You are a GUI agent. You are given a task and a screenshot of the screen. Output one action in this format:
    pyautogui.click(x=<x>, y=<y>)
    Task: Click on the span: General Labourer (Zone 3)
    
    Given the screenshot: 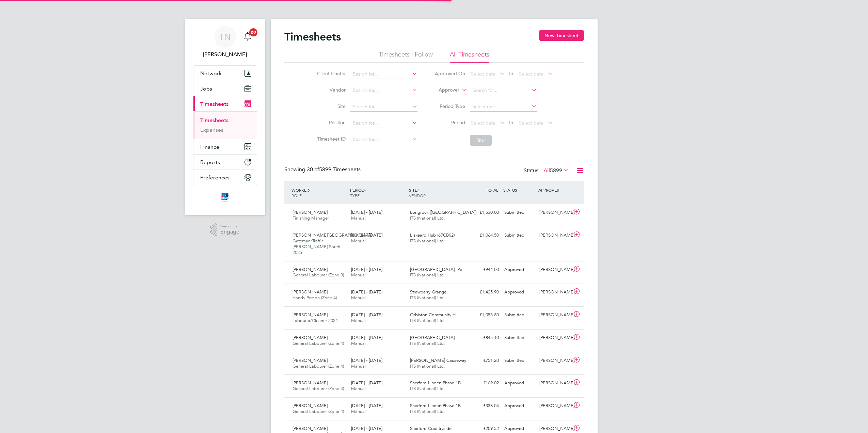 What is the action you would take?
    pyautogui.click(x=318, y=275)
    